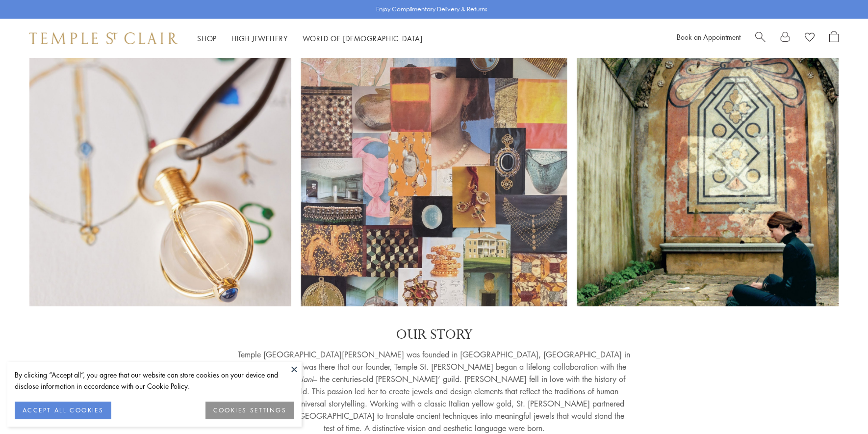  Describe the element at coordinates (810, 38) in the screenshot. I see `a: View Wishlist` at that location.